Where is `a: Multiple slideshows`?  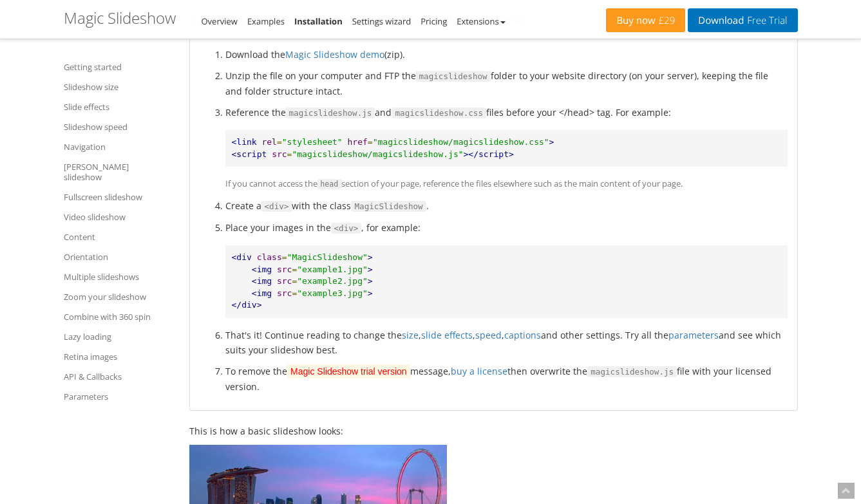 a: Multiple slideshows is located at coordinates (119, 277).